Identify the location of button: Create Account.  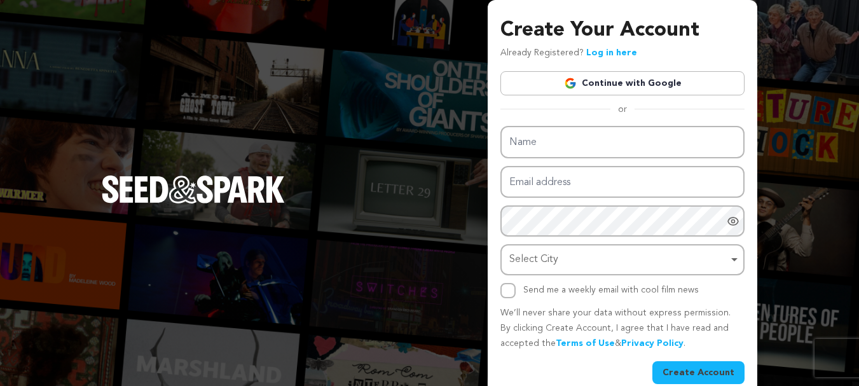
(698, 373).